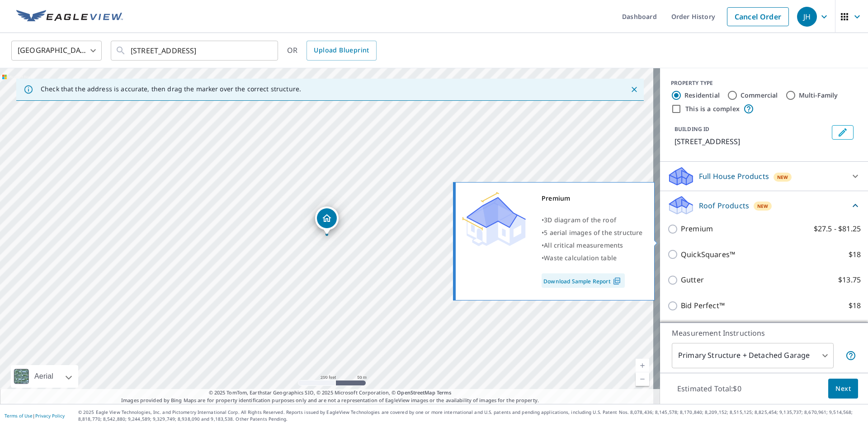  Describe the element at coordinates (592, 198) in the screenshot. I see `div: Premium` at that location.